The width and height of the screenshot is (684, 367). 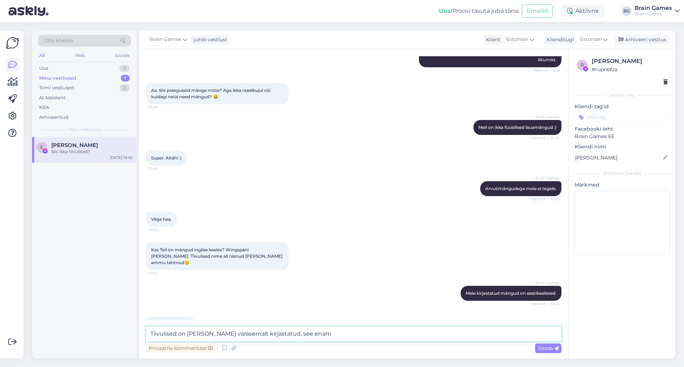 What do you see at coordinates (641, 40) in the screenshot?
I see `div: Arhiveeri vestlus` at bounding box center [641, 40].